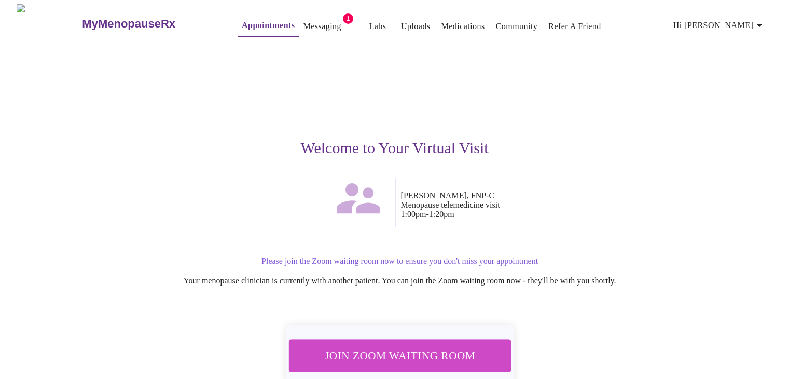  Describe the element at coordinates (517, 26) in the screenshot. I see `a: Community` at that location.